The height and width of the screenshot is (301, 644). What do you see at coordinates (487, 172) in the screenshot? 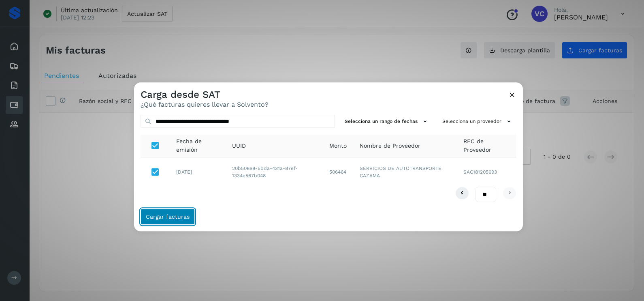
I see `td: SAC181205693` at bounding box center [487, 172].